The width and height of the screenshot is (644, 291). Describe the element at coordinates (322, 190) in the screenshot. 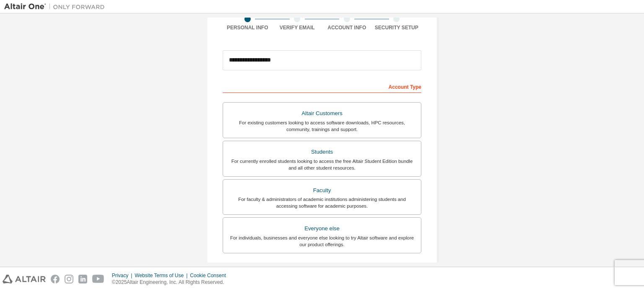

I see `div: Faculty` at that location.